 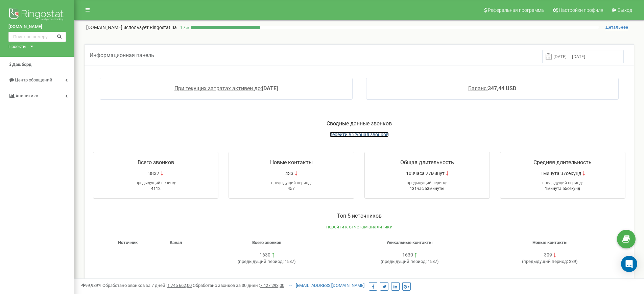 What do you see at coordinates (425, 173) in the screenshot?
I see `span: 103часа 27минут` at bounding box center [425, 173].